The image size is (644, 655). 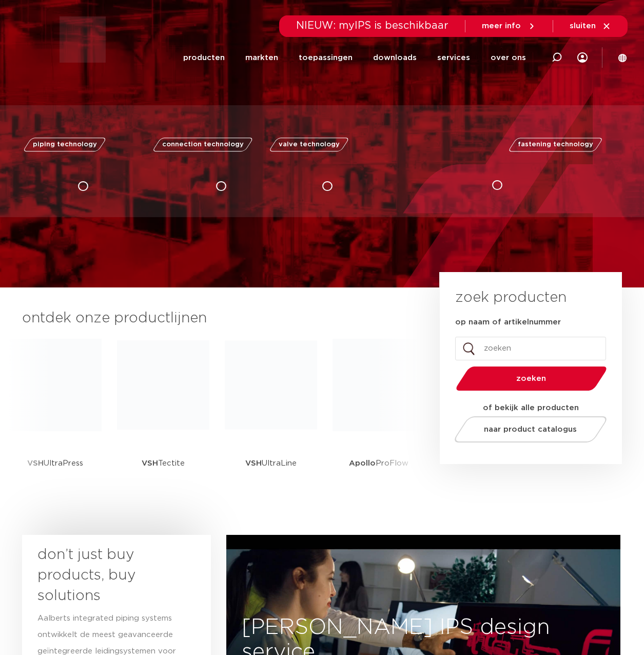 I want to click on h3: ontdek onze productlijnen, so click(x=213, y=318).